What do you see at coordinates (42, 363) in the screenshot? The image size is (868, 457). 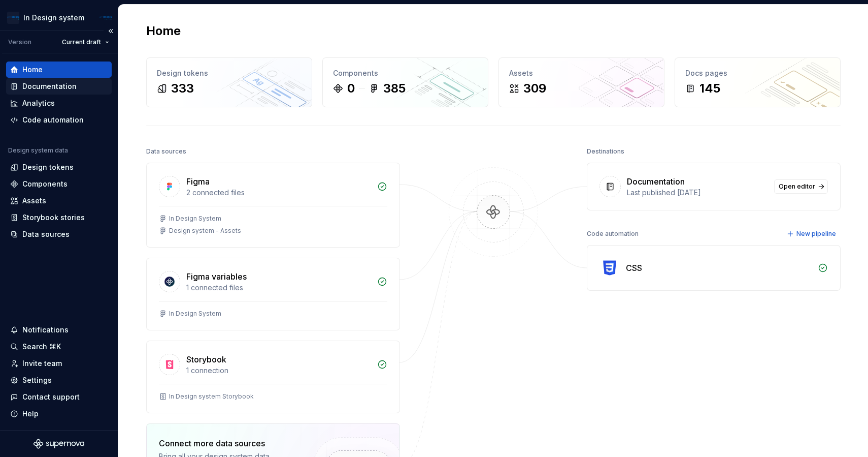 I see `div: Invite team` at bounding box center [42, 363].